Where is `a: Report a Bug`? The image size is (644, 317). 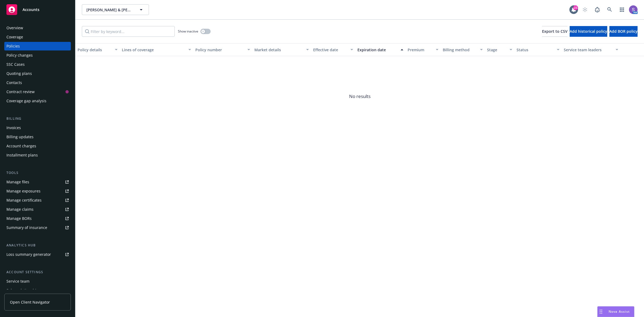 a: Report a Bug is located at coordinates (597, 10).